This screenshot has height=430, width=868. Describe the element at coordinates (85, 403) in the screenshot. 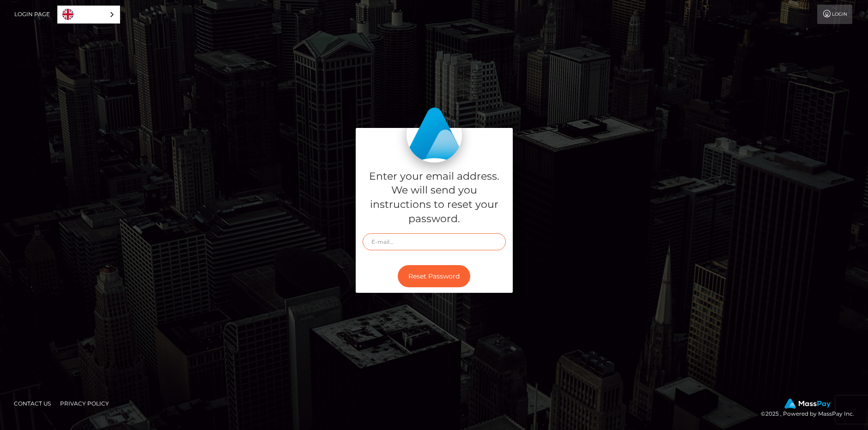

I see `a: Privacy Policy` at that location.